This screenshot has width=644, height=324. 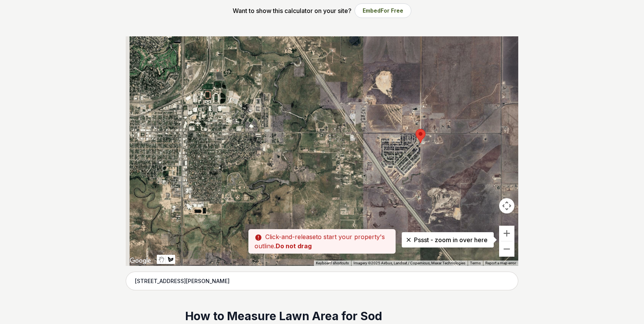 I want to click on span: Imagery ©2025 Airbus, Landsat / Copernicus, Maxar Technologies, so click(x=409, y=263).